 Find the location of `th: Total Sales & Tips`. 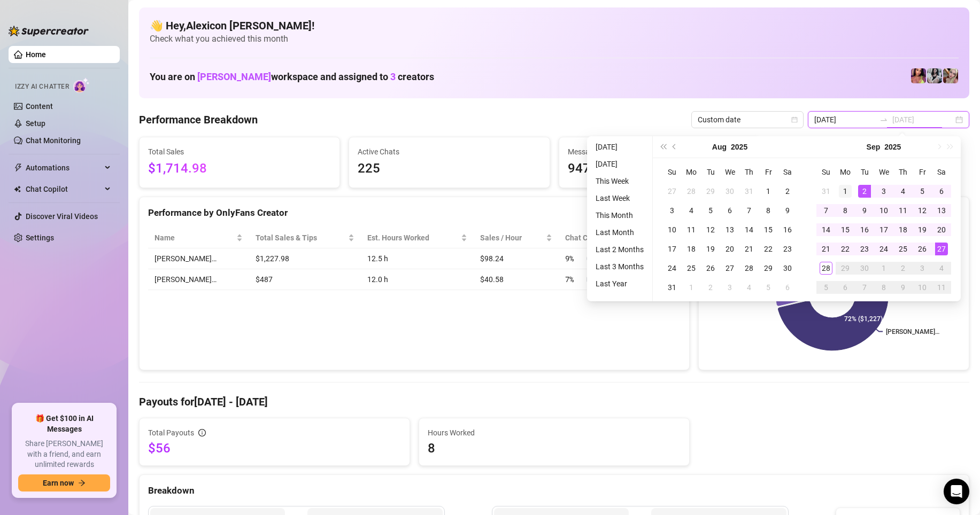

th: Total Sales & Tips is located at coordinates (305, 238).